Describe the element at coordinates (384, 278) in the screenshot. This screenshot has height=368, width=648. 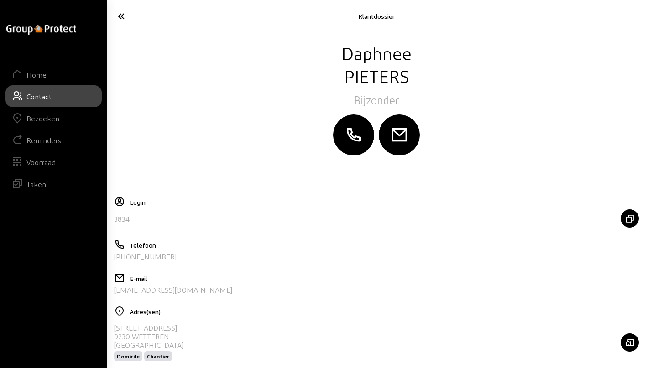
I see `h5: E-mail` at that location.